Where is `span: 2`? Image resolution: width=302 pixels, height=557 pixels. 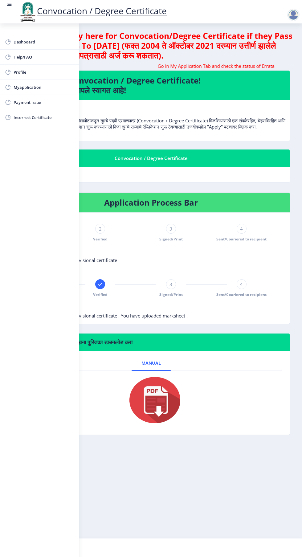
span: 2 is located at coordinates (100, 229).